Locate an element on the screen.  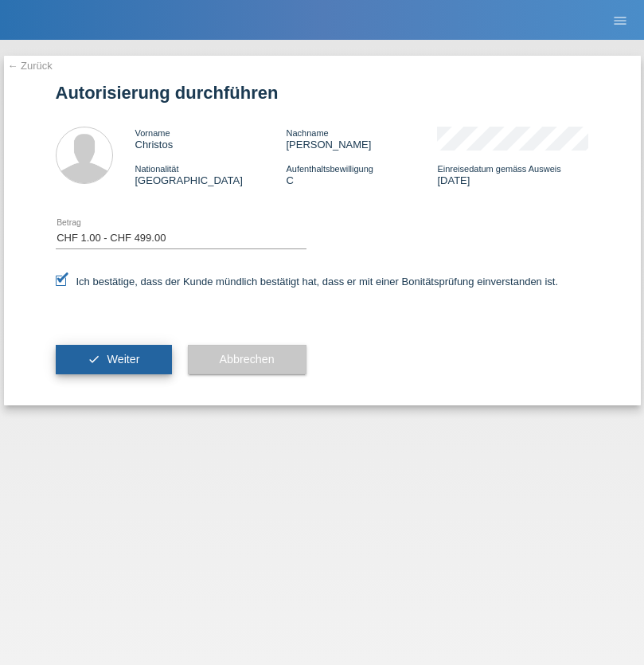
label: Ich bestätige, dass der Kunde mündlich bestätigt hat, dass er mit einer Bonitätsprüfung einversta... is located at coordinates (307, 281).